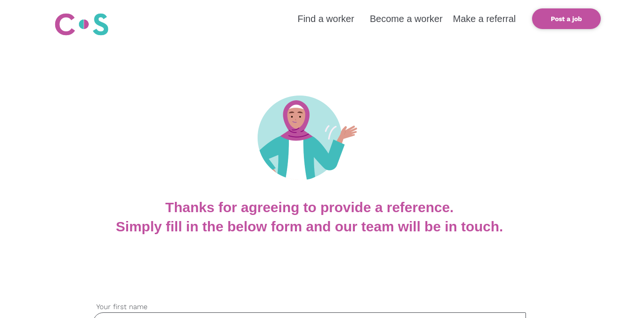 The height and width of the screenshot is (318, 619). What do you see at coordinates (326, 19) in the screenshot?
I see `a: Find a worker` at bounding box center [326, 19].